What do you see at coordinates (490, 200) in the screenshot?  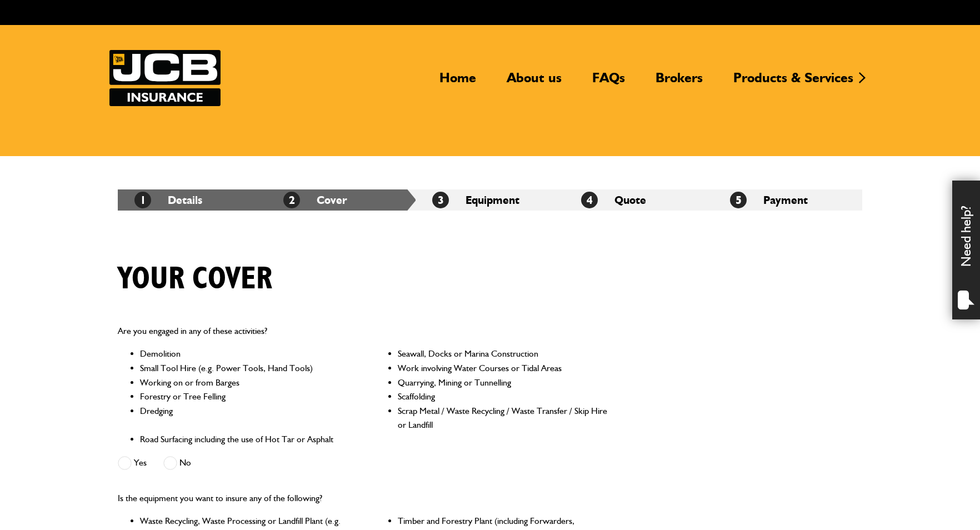 I see `li: Equipment` at bounding box center [490, 200].